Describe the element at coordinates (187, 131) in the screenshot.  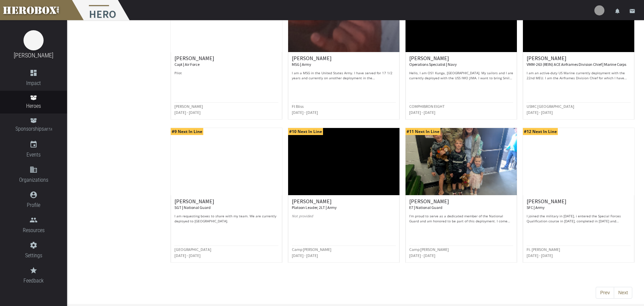
I see `span: #9 Next In Line` at that location.